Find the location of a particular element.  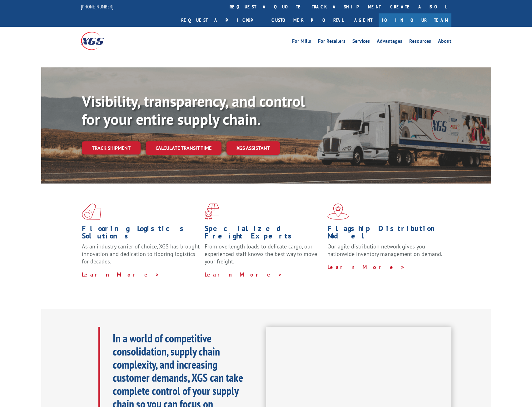

a: For Mills is located at coordinates (301, 42).